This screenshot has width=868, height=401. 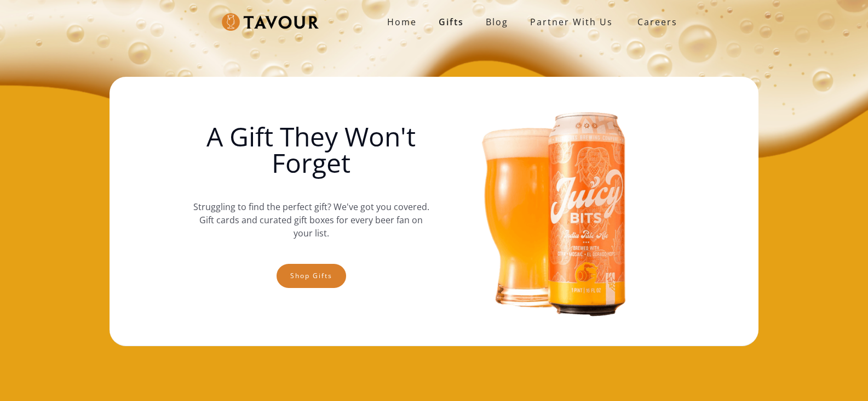 I want to click on strong: Home, so click(x=402, y=22).